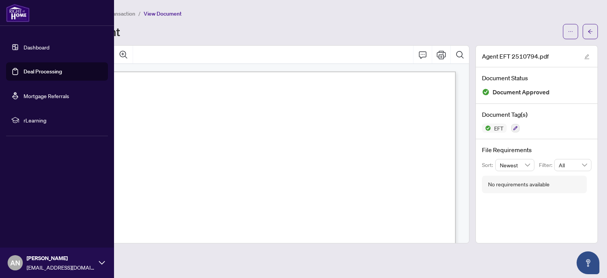 The image size is (607, 278). Describe the element at coordinates (486, 92) in the screenshot. I see `img: Document Status` at that location.